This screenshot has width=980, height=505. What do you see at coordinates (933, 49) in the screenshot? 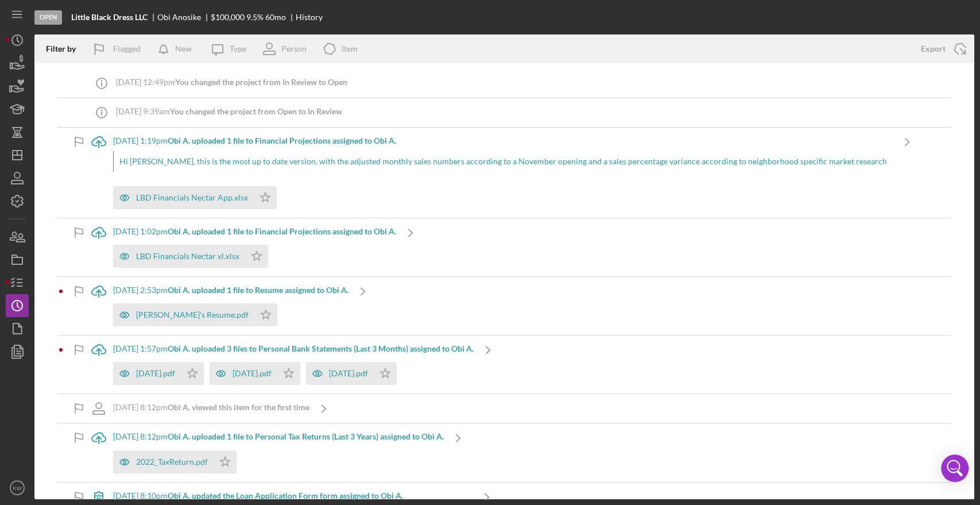
I see `div: Export` at bounding box center [933, 49].